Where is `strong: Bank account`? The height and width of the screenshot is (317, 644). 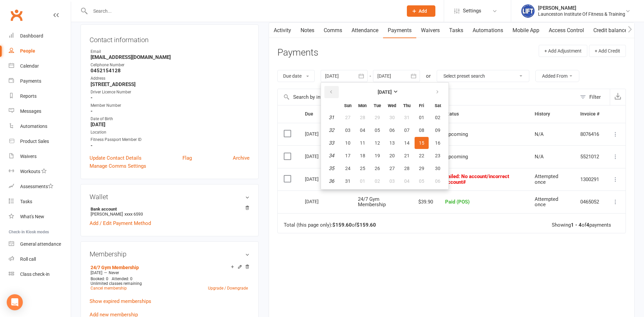 strong: Bank account is located at coordinates (169, 209).